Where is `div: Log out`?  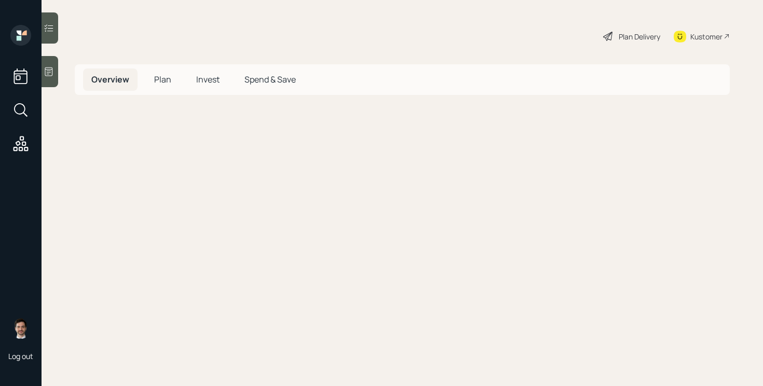
div: Log out is located at coordinates (21, 356).